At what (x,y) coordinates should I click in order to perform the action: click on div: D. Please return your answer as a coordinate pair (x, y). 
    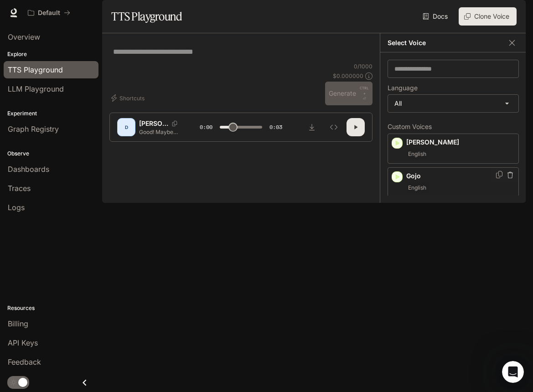
    Looking at the image, I should click on (126, 127).